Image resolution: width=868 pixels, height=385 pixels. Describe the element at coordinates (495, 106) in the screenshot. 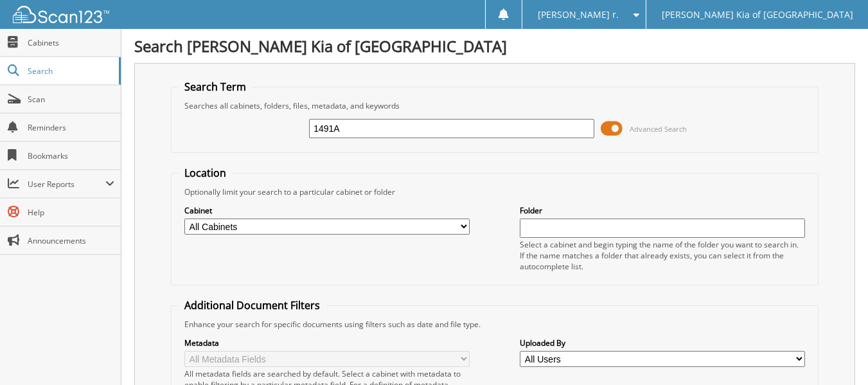

I see `div: Searches all cabinets, folders, files, metadata, and keywords` at that location.